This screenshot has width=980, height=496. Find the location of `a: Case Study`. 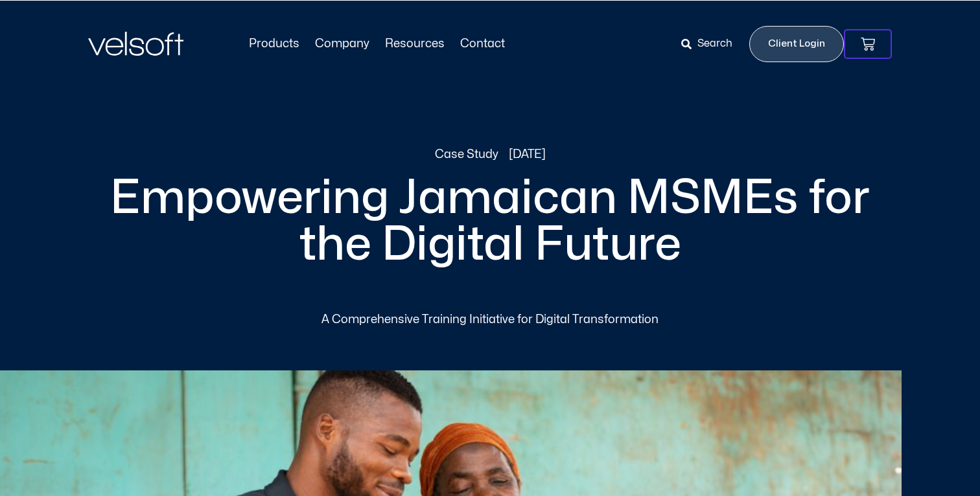

a: Case Study is located at coordinates (467, 154).